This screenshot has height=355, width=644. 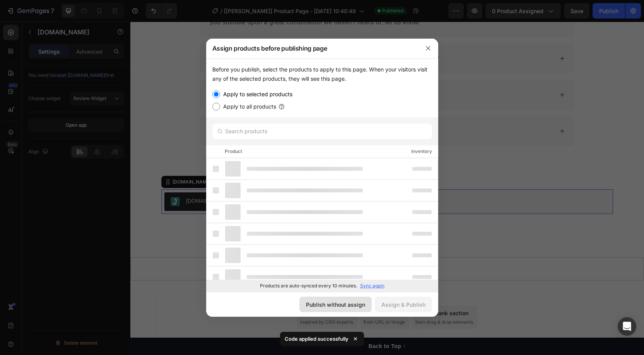 I want to click on div: Before you publish, select the products to apply to this page. When your visitors visit any of th..., so click(x=322, y=74).